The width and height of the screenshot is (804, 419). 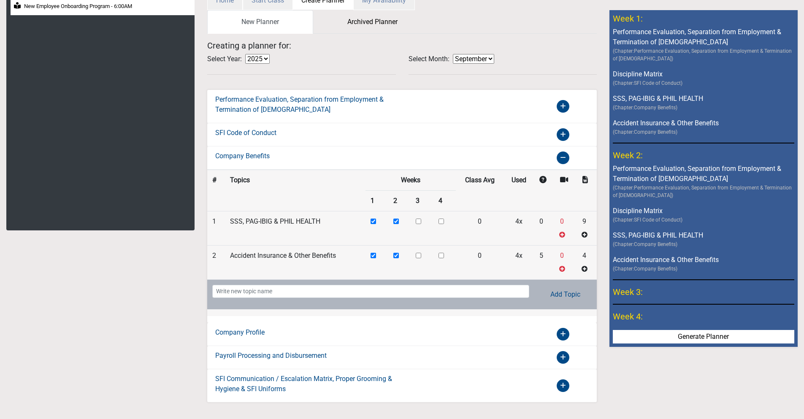 What do you see at coordinates (372, 22) in the screenshot?
I see `a: Archived Planner` at bounding box center [372, 22].